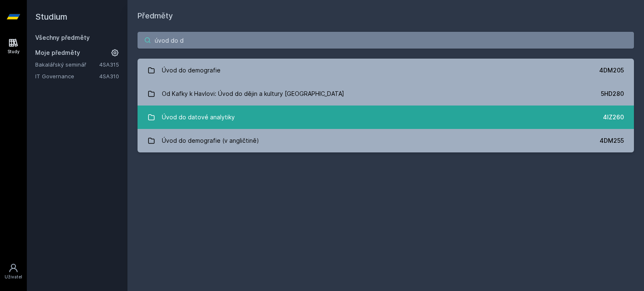 This screenshot has width=644, height=291. What do you see at coordinates (191, 70) in the screenshot?
I see `div: Úvod do demografie` at bounding box center [191, 70].